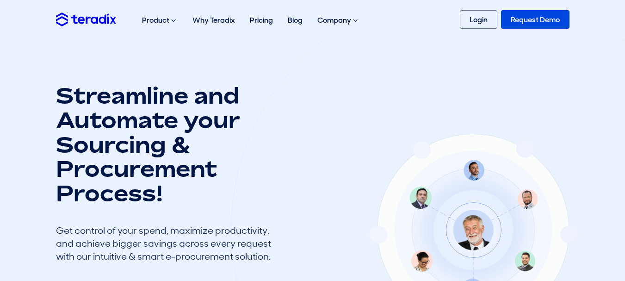 The height and width of the screenshot is (281, 625). Describe the element at coordinates (338, 20) in the screenshot. I see `div: Company` at that location.